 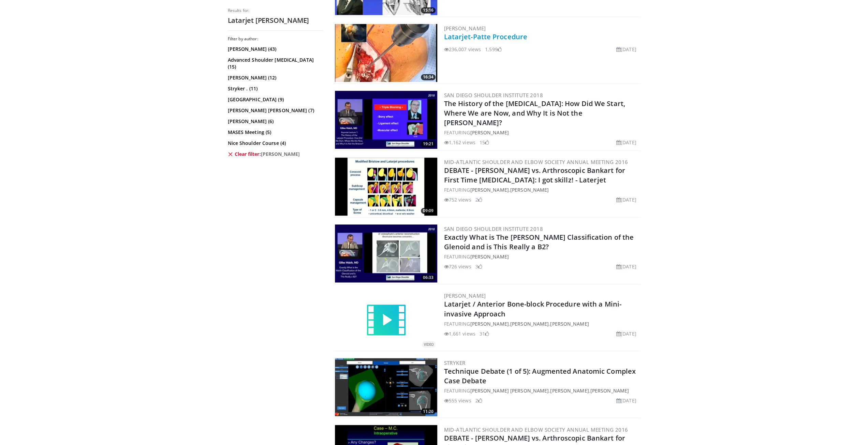 What do you see at coordinates (428, 10) in the screenshot?
I see `span: 15:16` at bounding box center [428, 10].